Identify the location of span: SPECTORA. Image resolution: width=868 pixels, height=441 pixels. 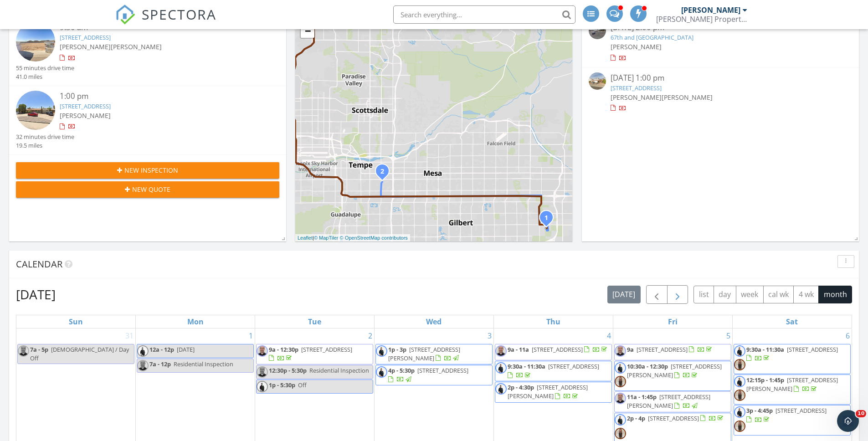
(179, 14).